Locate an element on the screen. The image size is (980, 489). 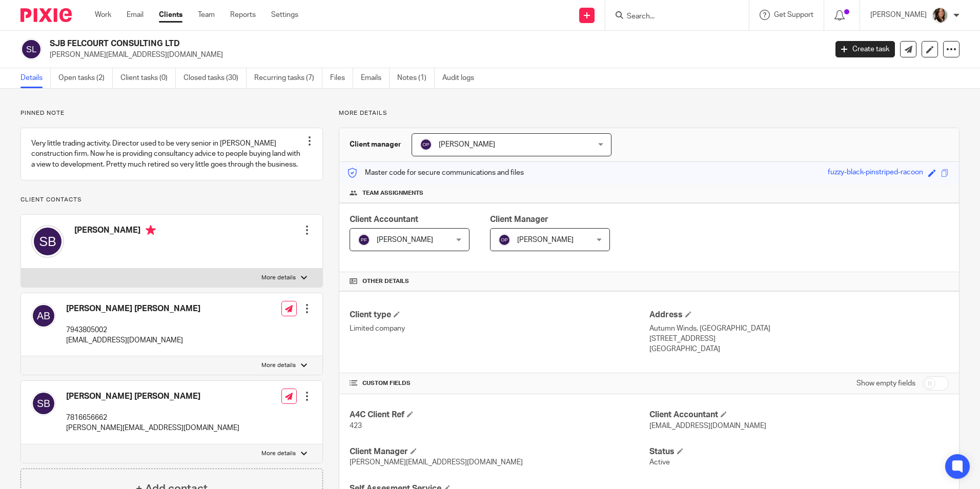
a: Recurring tasks (7) is located at coordinates (288, 78).